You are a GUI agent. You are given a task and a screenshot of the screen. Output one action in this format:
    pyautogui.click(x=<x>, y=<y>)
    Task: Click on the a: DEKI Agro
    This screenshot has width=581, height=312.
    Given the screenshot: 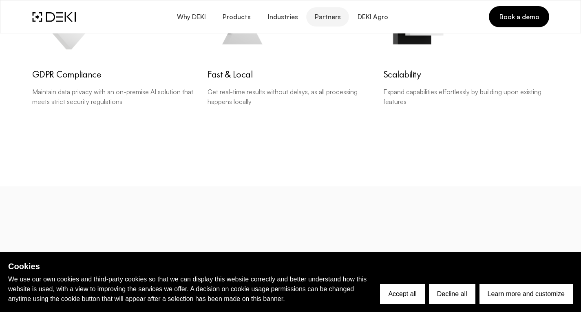 What is the action you would take?
    pyautogui.click(x=373, y=17)
    